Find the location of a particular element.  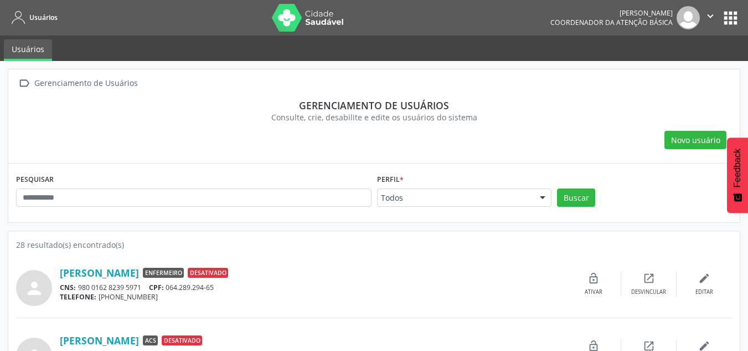

span: CNS: is located at coordinates (68, 287).